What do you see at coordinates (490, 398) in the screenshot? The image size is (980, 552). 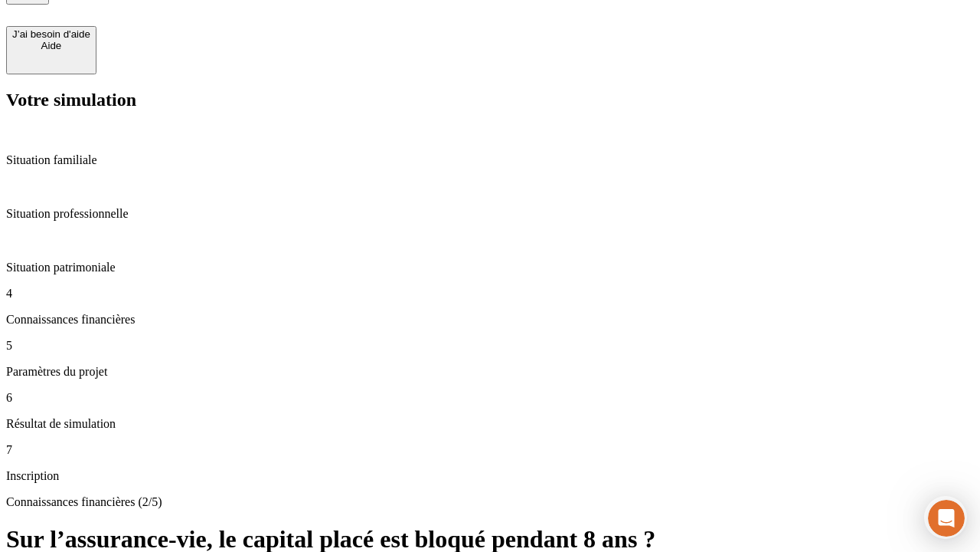 I see `p: 6` at bounding box center [490, 398].